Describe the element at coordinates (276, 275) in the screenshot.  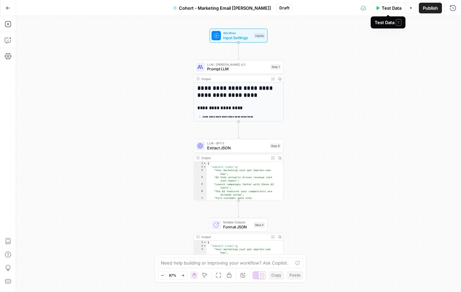
I see `span: Copy` at that location.